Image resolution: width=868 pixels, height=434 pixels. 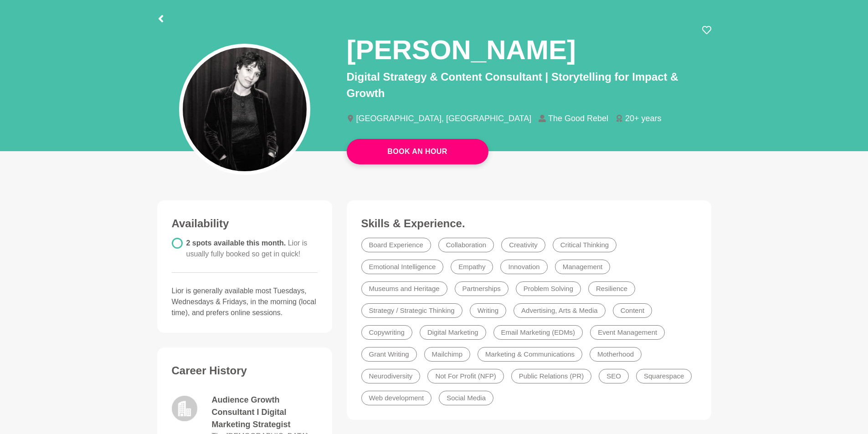 What do you see at coordinates (247, 248) in the screenshot?
I see `span: 2 spots available this month.` at bounding box center [247, 248].